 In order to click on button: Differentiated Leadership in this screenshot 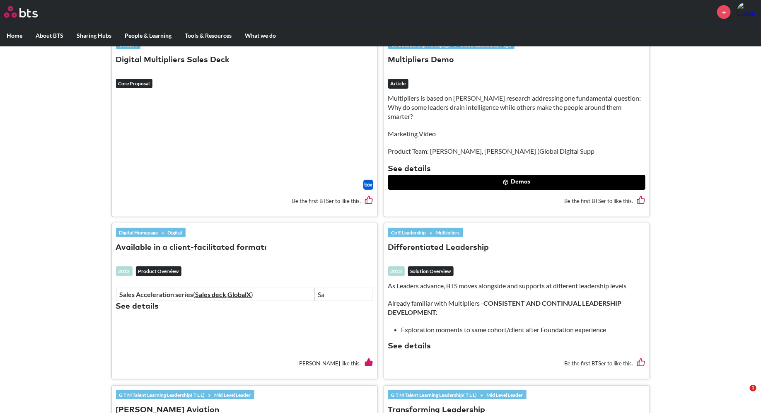, I will do `click(439, 248)`.